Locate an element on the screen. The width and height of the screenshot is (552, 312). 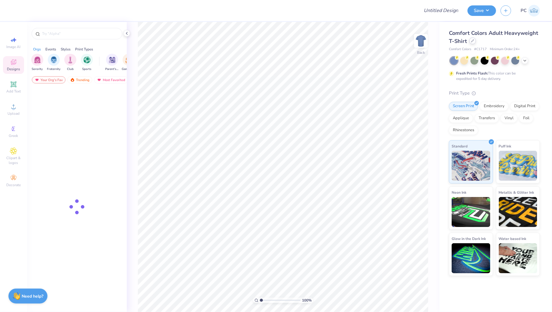
span: Club is located at coordinates (70, 69).